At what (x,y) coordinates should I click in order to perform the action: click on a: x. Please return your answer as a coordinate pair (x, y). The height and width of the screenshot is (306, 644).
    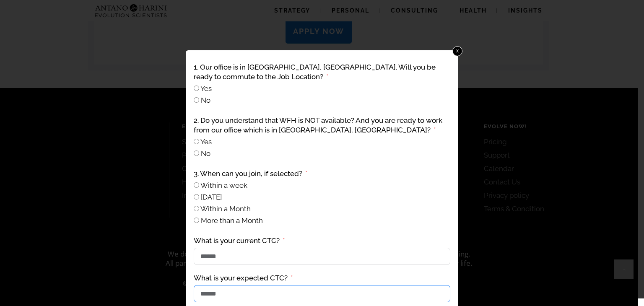
    Looking at the image, I should click on (458, 51).